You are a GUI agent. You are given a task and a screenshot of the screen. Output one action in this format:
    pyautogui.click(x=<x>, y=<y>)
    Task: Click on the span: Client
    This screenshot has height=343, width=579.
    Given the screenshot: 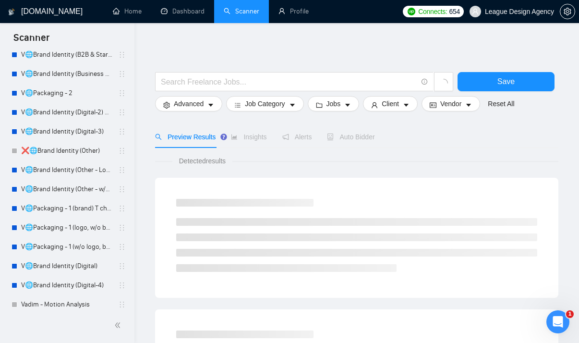 What is the action you would take?
    pyautogui.click(x=390, y=104)
    